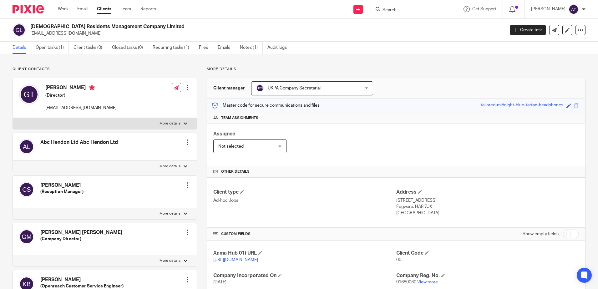  What do you see at coordinates (105, 69) in the screenshot?
I see `p: Client contacts` at bounding box center [105, 69].